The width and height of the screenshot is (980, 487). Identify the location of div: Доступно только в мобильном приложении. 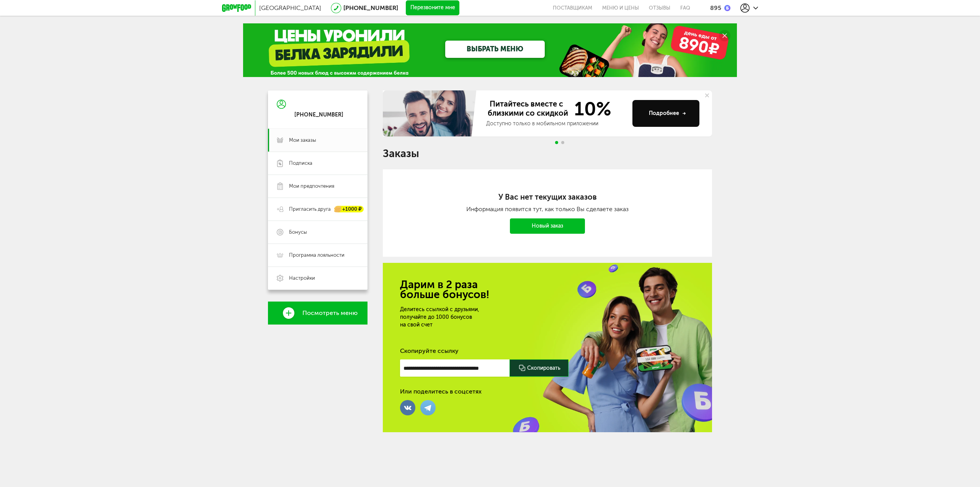
(556, 124).